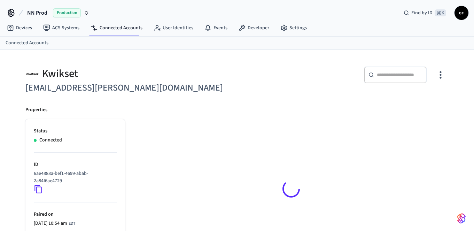 Image resolution: width=474 pixels, height=231 pixels. Describe the element at coordinates (75, 164) in the screenshot. I see `p: ID` at that location.